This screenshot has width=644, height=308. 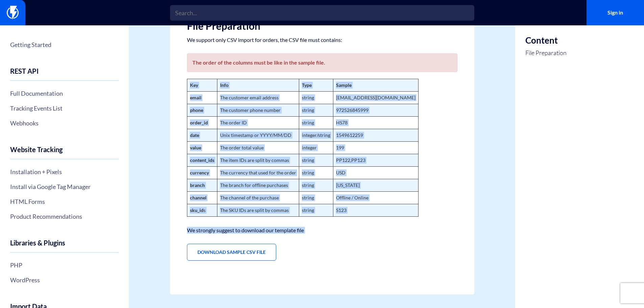 What do you see at coordinates (258, 110) in the screenshot?
I see `td: The customer phone number` at bounding box center [258, 110].